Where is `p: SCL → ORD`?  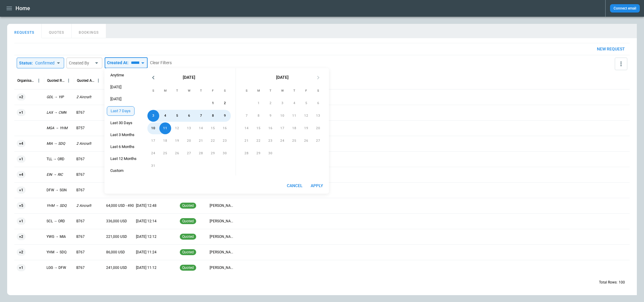 p: SCL → ORD is located at coordinates (56, 221).